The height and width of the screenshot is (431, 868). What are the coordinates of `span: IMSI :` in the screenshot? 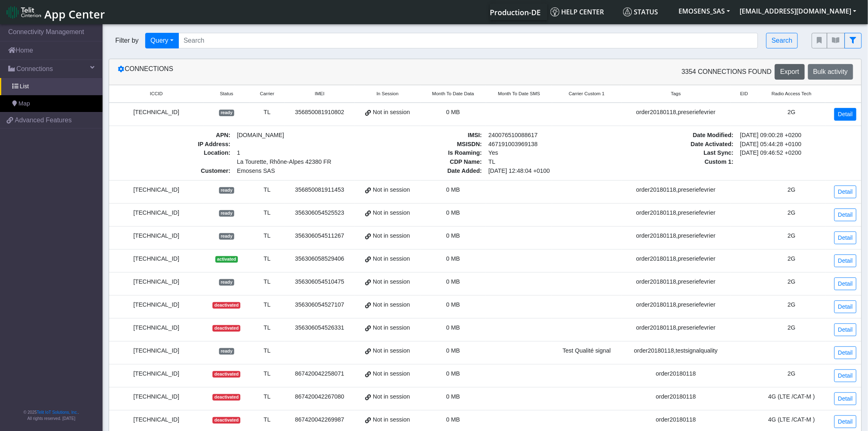 It's located at (426, 135).